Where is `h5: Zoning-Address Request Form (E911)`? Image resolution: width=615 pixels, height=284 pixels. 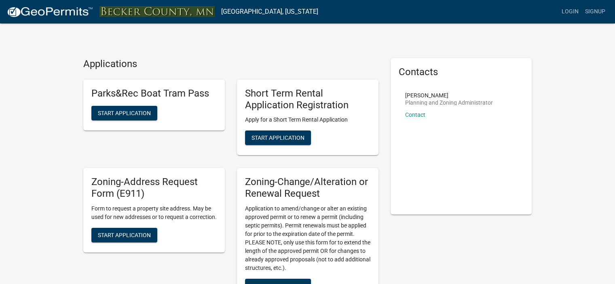 h5: Zoning-Address Request Form (E911) is located at coordinates (154, 188).